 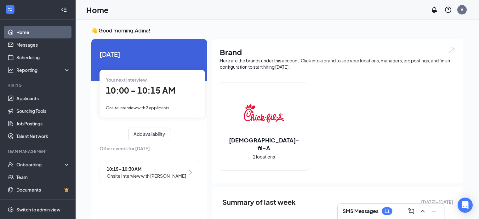 What do you see at coordinates (43, 202) in the screenshot?
I see `a: SurveysCrown` at bounding box center [43, 202].